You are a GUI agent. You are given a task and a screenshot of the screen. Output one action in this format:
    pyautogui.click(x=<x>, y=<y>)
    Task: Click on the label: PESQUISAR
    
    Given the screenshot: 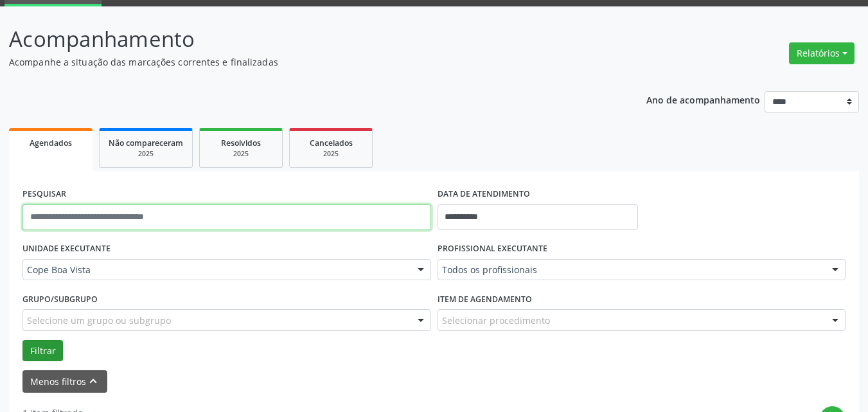 What is the action you would take?
    pyautogui.click(x=44, y=194)
    